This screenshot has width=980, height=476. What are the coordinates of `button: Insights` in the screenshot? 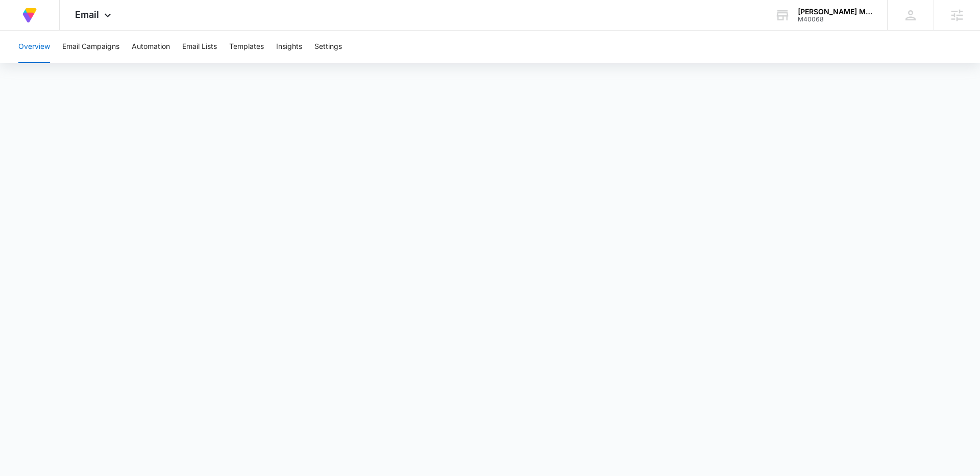 It's located at (288, 47).